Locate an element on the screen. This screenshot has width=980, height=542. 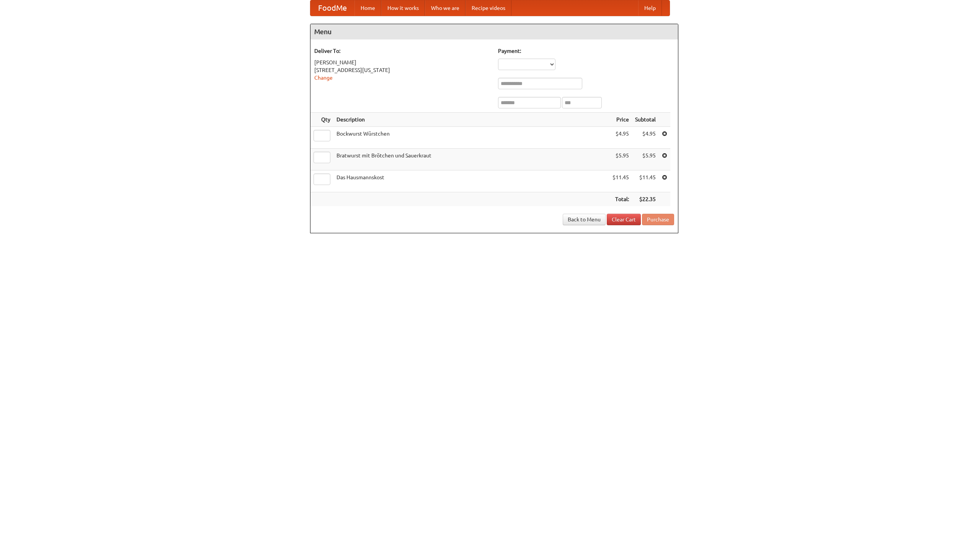
a: FoodMe is located at coordinates (332, 8).